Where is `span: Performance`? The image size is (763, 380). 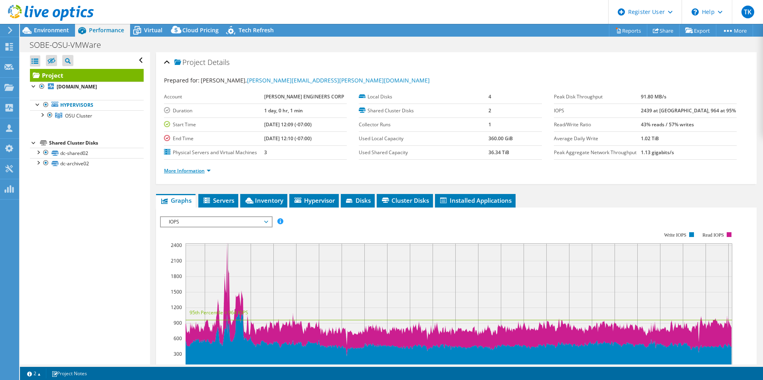
span: Performance is located at coordinates (106, 30).